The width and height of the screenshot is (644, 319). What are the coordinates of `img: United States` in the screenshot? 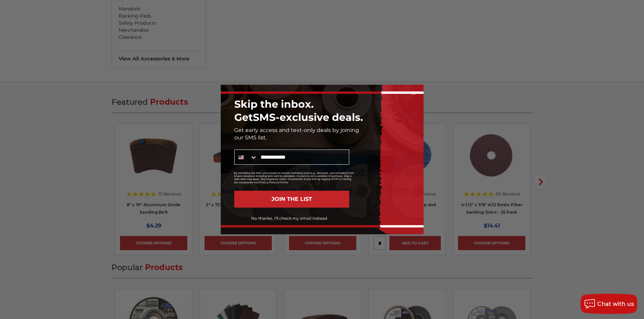 It's located at (241, 157).